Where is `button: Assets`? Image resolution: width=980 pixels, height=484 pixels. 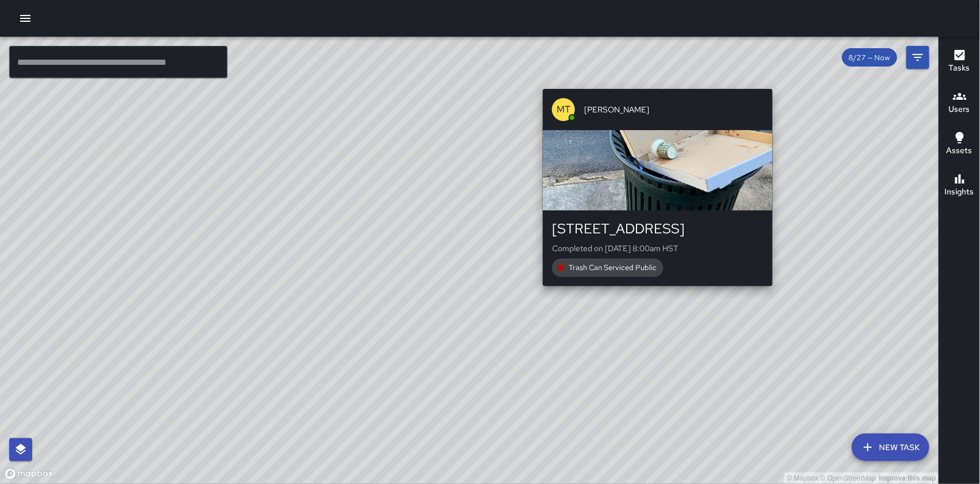 button: Assets is located at coordinates (959, 145).